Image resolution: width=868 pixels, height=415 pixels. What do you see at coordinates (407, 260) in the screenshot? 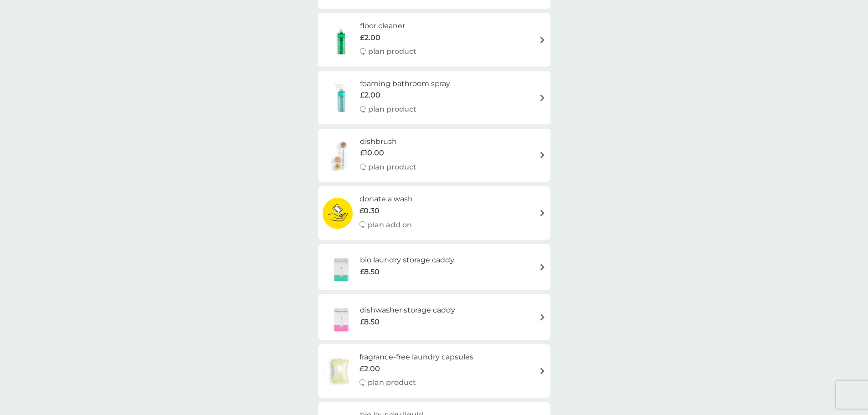
I see `h6: bio laundry storage caddy` at bounding box center [407, 260].